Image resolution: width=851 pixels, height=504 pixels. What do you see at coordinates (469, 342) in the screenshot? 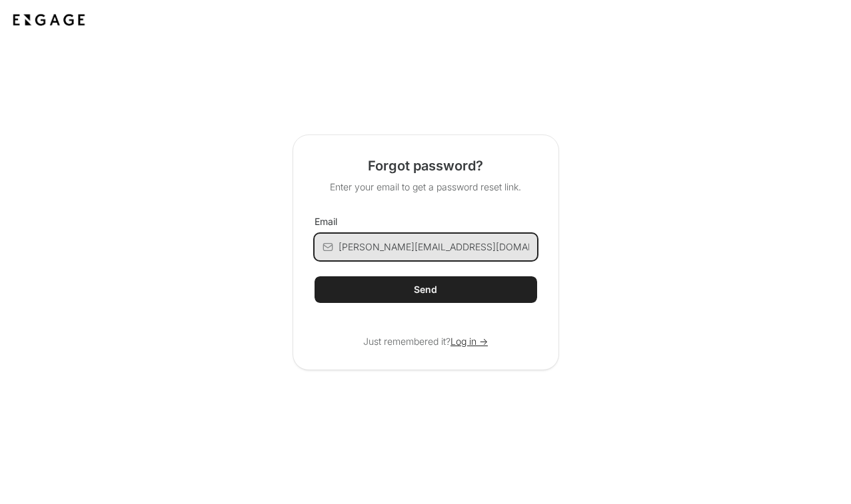
I see `span: Log in ->` at bounding box center [469, 342].